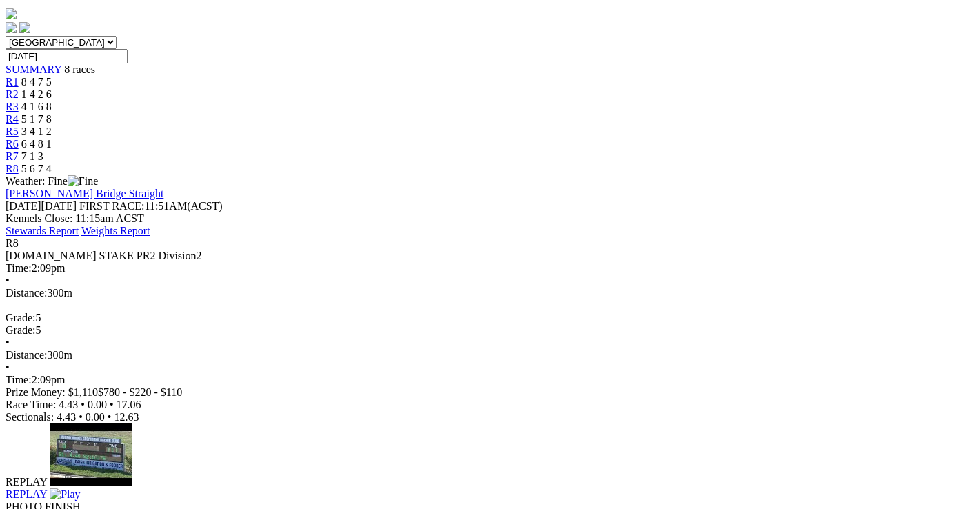  What do you see at coordinates (36, 94) in the screenshot?
I see `span: 1 4 2 6` at bounding box center [36, 94].